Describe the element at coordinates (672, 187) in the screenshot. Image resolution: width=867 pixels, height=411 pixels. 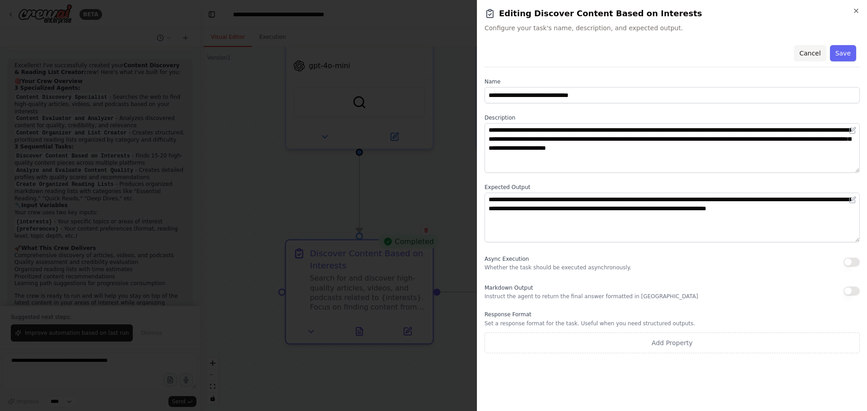
I see `label: Expected Output` at that location.